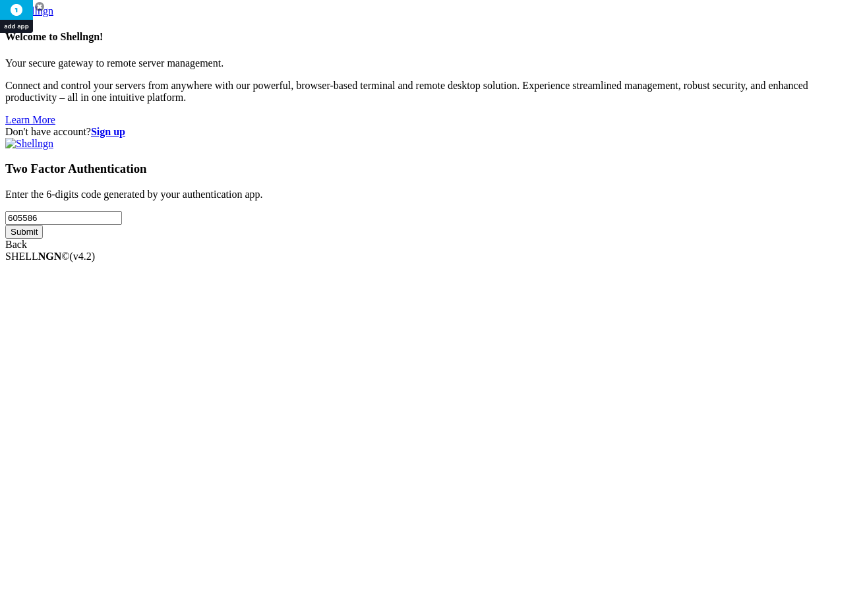 The image size is (863, 616). What do you see at coordinates (63, 218) in the screenshot?
I see `input: Two factor code` at bounding box center [63, 218].